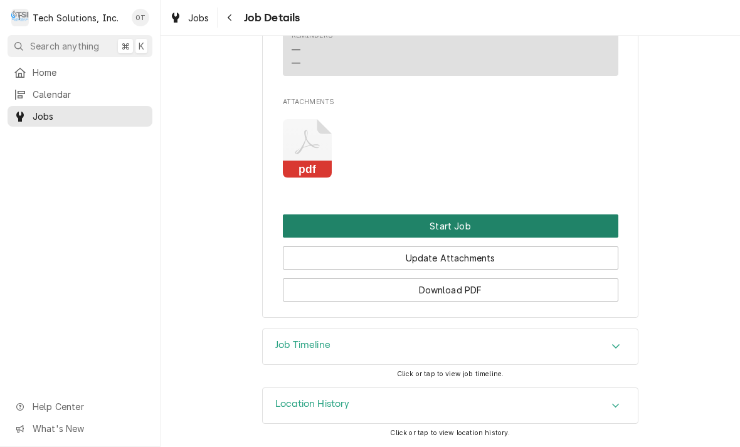 This screenshot has height=447, width=740. I want to click on h3: Location History, so click(312, 404).